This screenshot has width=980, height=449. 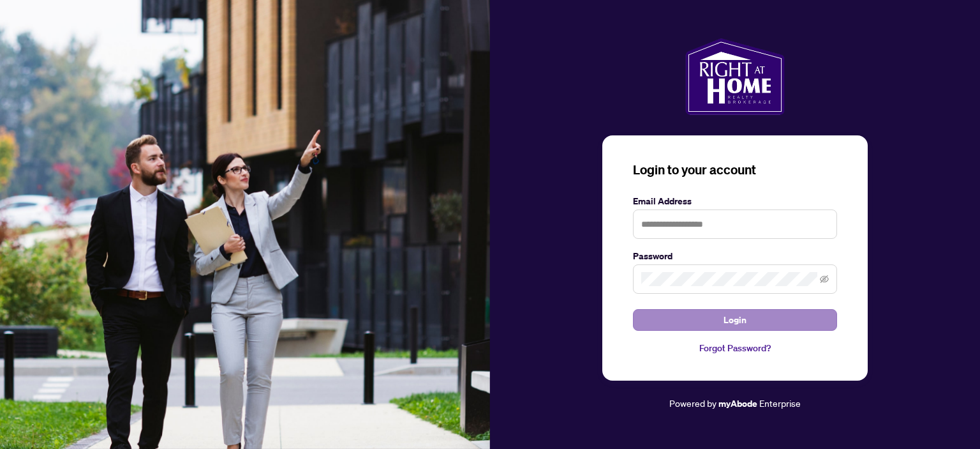 I want to click on span: Login, so click(x=735, y=320).